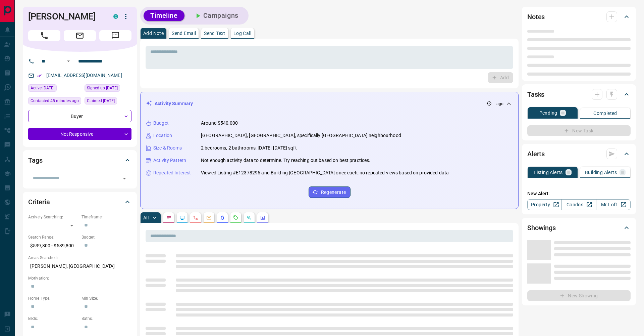  I want to click on svg: Agent Actions, so click(263, 217).